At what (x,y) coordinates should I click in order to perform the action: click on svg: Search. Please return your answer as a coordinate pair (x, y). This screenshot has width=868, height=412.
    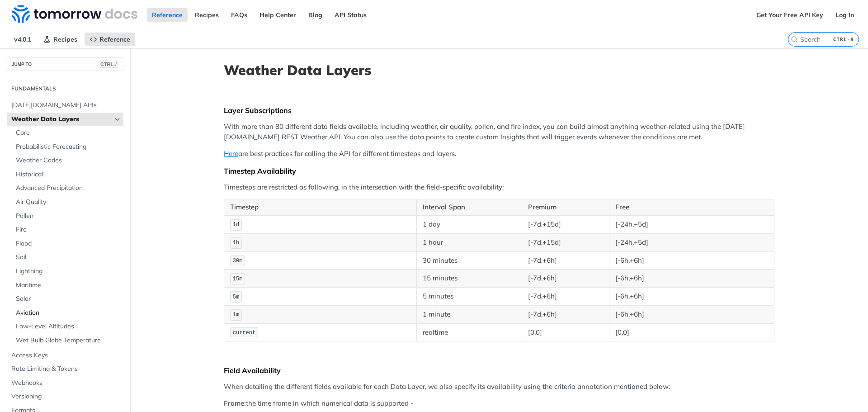
    Looking at the image, I should click on (794, 39).